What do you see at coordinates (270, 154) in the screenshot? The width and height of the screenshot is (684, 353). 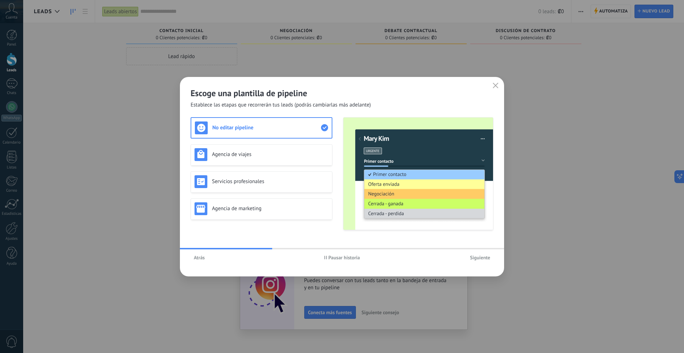 I see `h3: Agencia de viajes` at bounding box center [270, 154].